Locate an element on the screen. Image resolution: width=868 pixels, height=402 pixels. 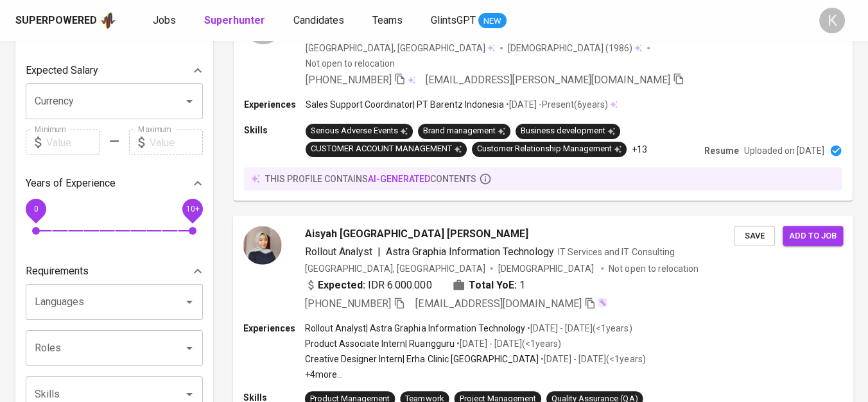
div: Superpowered is located at coordinates (56, 21).